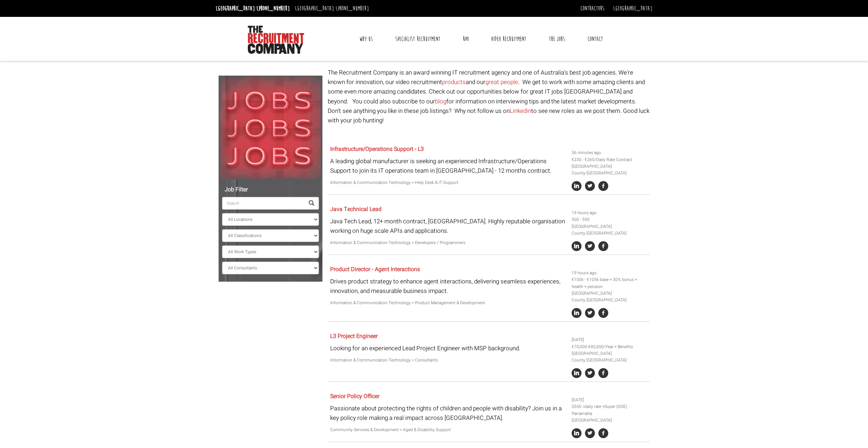  What do you see at coordinates (448, 243) in the screenshot?
I see `p: Information & Communication Technology > Developers / Programmers` at bounding box center [448, 243].